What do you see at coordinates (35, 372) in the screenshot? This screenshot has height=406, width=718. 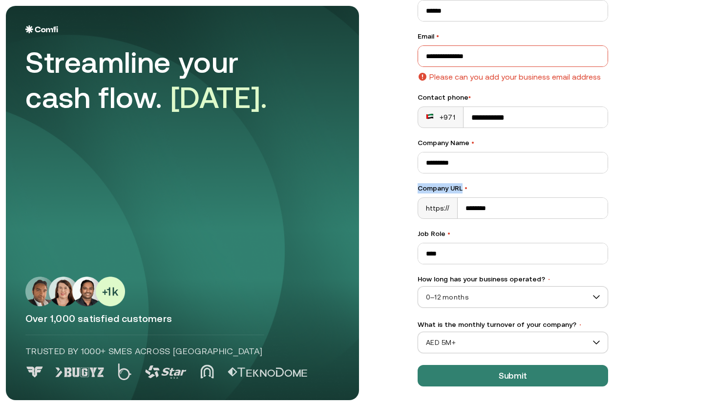 I see `img: Logo 0` at bounding box center [35, 372].